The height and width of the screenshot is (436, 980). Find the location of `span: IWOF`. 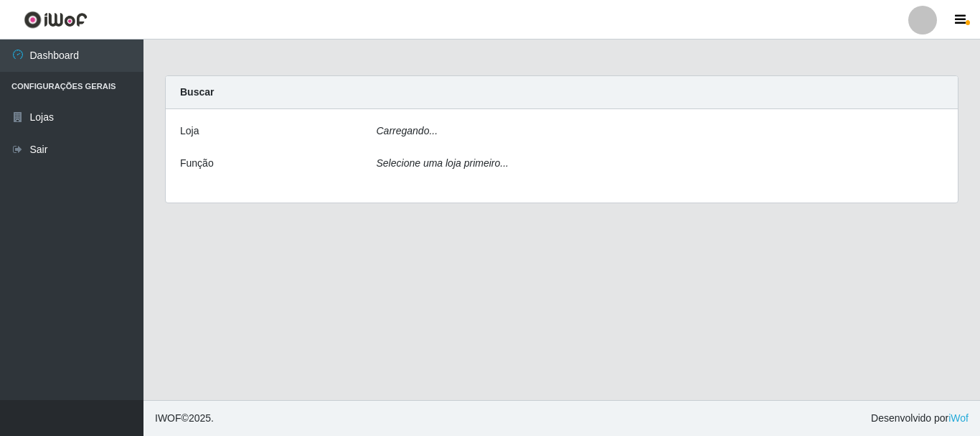

span: IWOF is located at coordinates (168, 418).